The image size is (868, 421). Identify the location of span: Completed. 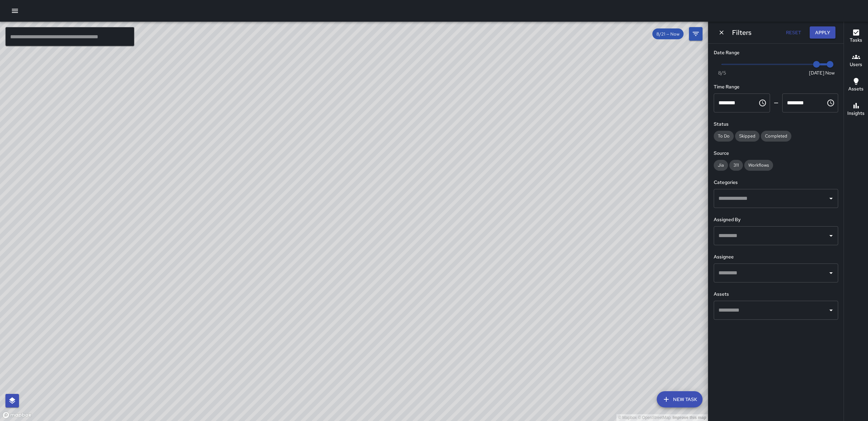
(776, 136).